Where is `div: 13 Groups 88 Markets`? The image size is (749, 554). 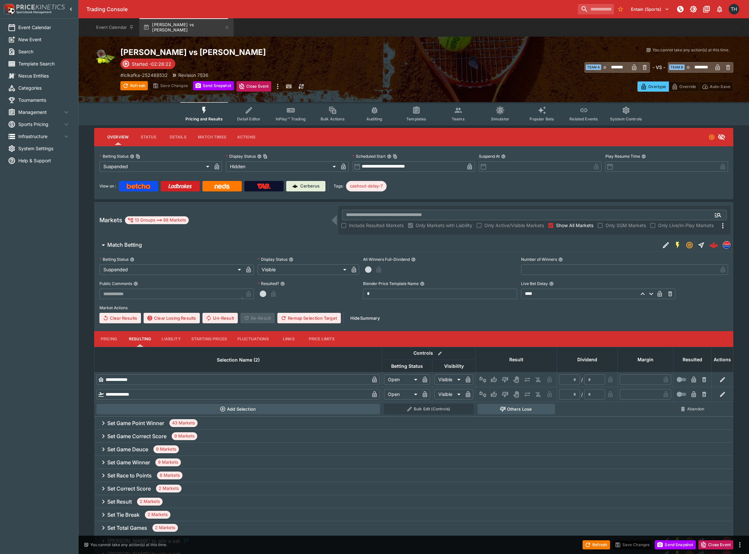 div: 13 Groups 88 Markets is located at coordinates (157, 220).